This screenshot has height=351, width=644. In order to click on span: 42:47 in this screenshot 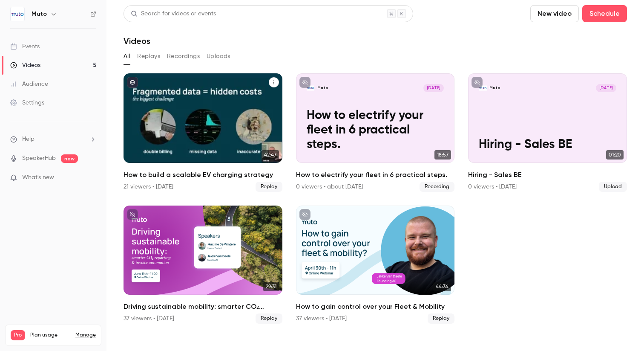, I will do `click(270, 155)`.